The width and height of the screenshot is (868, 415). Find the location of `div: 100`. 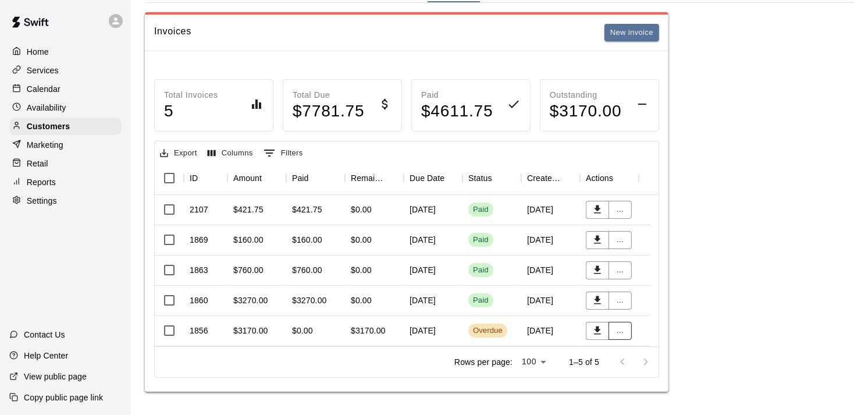

div: 100 is located at coordinates (534, 361).